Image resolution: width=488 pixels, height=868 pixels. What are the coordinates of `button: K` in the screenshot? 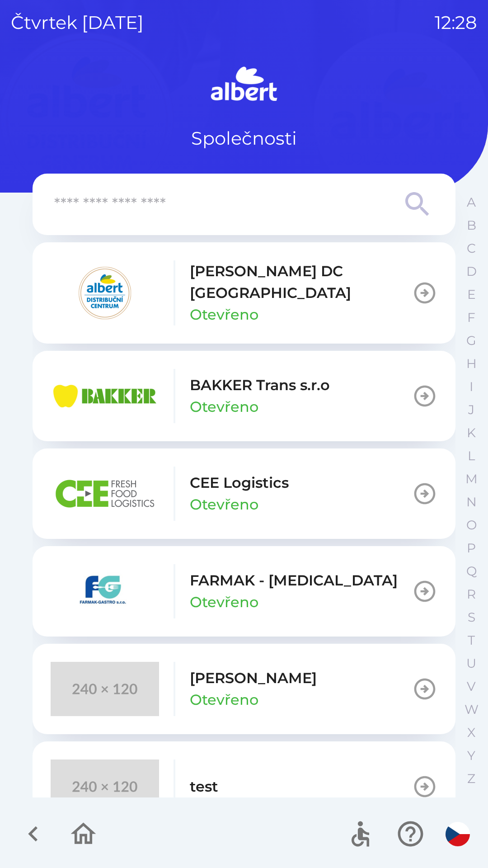 It's located at (471, 433).